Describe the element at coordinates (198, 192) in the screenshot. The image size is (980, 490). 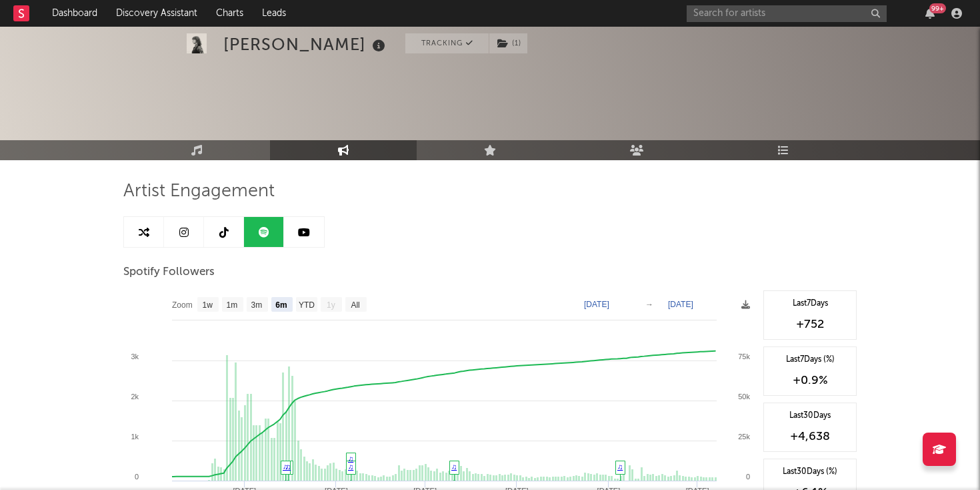
I see `span: Artist Engagement` at that location.